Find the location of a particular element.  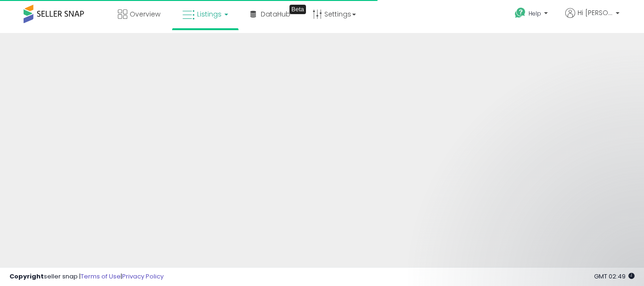

i: Get Help is located at coordinates (520, 13).